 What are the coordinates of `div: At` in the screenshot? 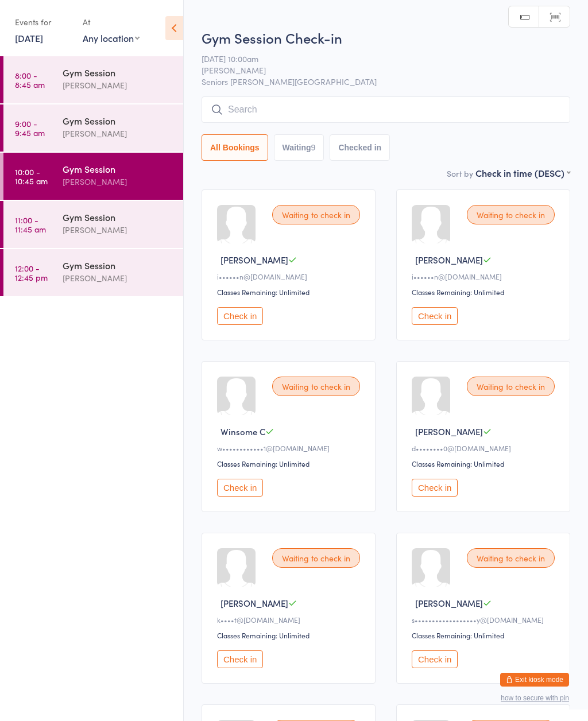 It's located at (111, 22).